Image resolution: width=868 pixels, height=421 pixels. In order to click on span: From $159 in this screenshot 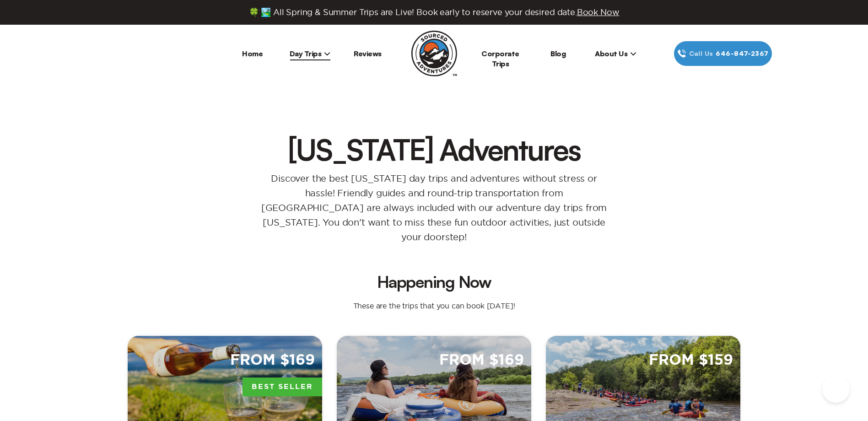, I will do `click(691, 360)`.